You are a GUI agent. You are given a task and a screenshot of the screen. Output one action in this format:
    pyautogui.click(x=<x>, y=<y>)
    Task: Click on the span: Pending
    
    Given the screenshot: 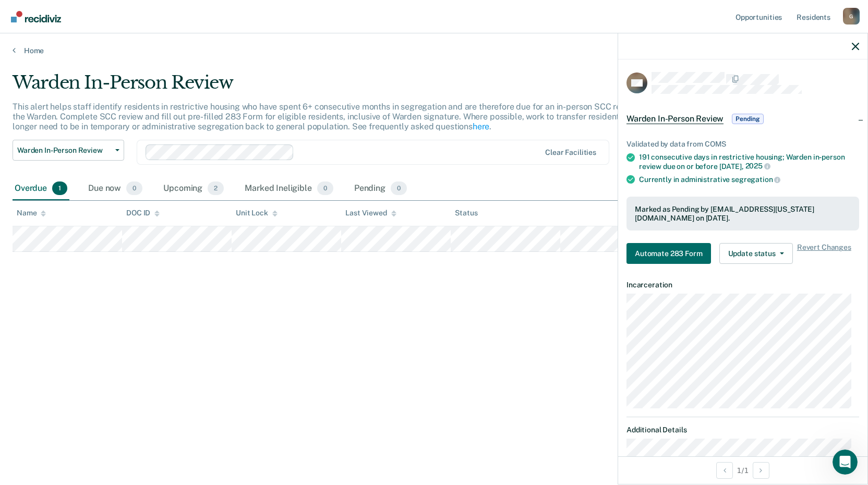 What is the action you would take?
    pyautogui.click(x=748, y=119)
    